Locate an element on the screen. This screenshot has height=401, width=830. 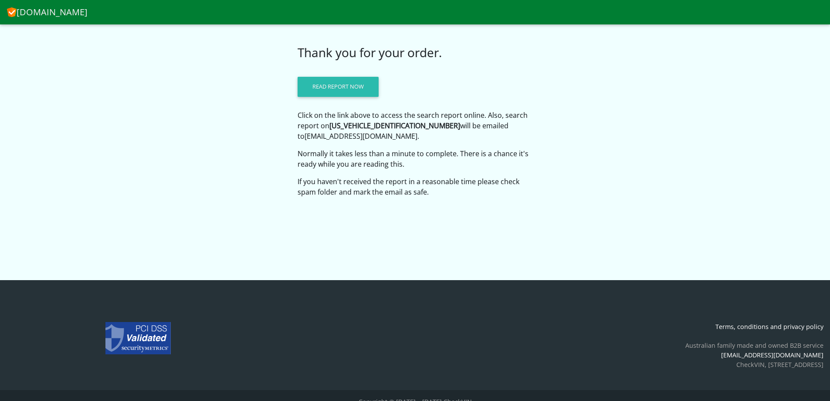
p: Normally it takes less than a minute to complete. There is a chance it's ready while you are read... is located at coordinates (415, 159).